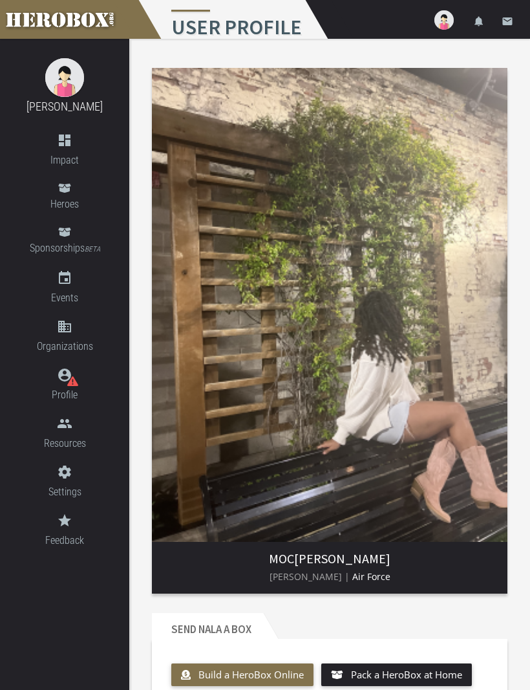  What do you see at coordinates (371, 576) in the screenshot?
I see `span: Air Force` at bounding box center [371, 576].